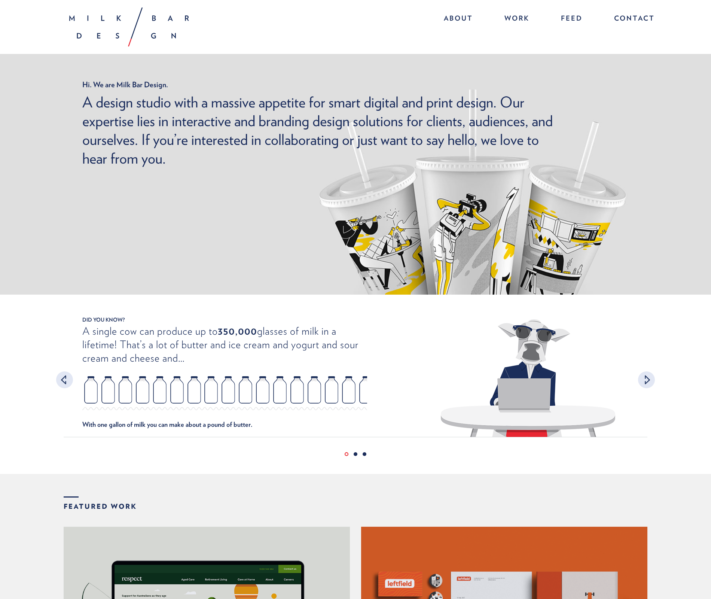 The image size is (711, 599). Describe the element at coordinates (355, 319) in the screenshot. I see `strong: Did you know?` at that location.